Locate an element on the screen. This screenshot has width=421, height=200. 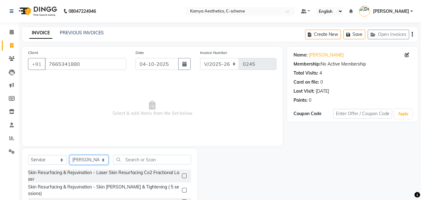
label: Invoice Number is located at coordinates (213, 53).